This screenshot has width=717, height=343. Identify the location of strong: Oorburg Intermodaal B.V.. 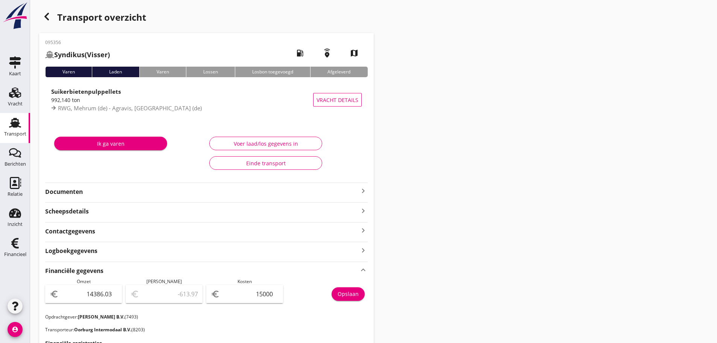
(103, 330).